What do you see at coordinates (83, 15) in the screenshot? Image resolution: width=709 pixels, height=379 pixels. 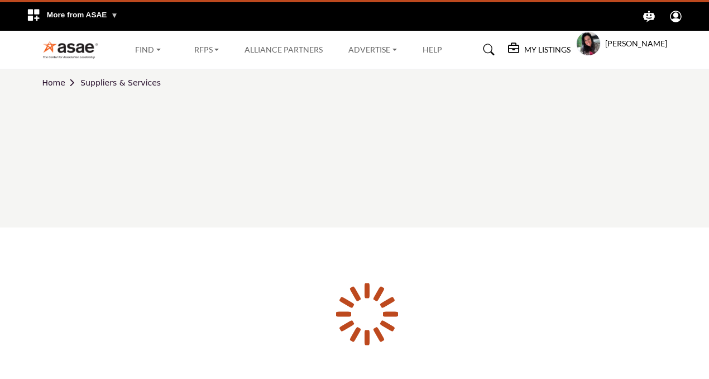 I see `span: More from ASAE` at bounding box center [83, 15].